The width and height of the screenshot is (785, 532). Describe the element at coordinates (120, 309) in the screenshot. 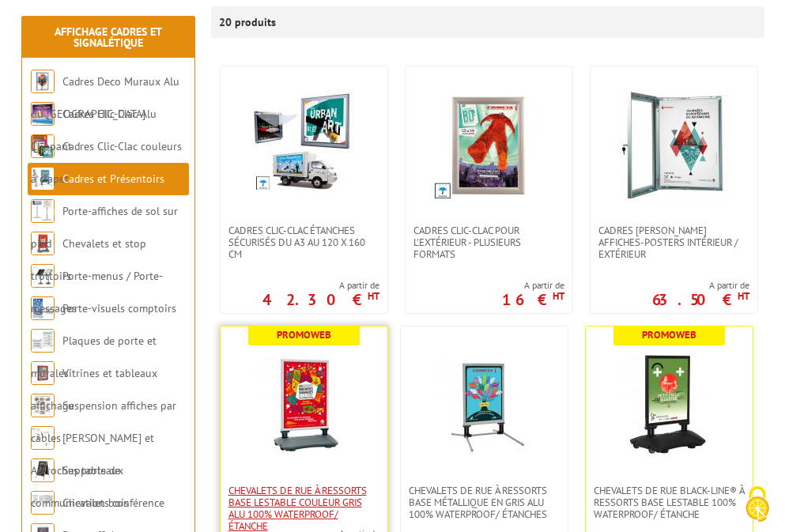

I see `a: Porte-visuels comptoirs` at that location.